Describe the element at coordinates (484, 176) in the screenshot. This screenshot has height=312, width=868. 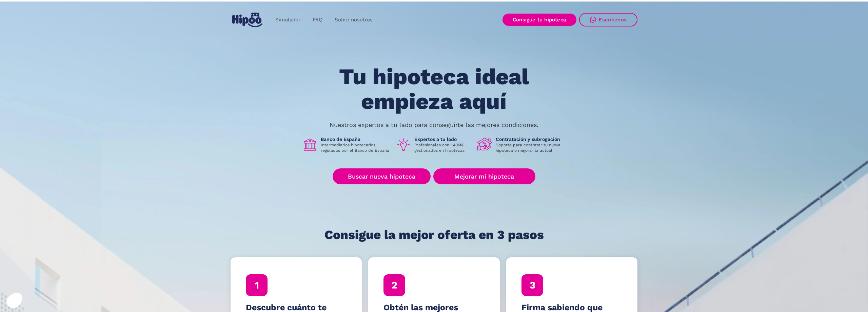
I see `a: Mejorar mi hipoteca` at that location.